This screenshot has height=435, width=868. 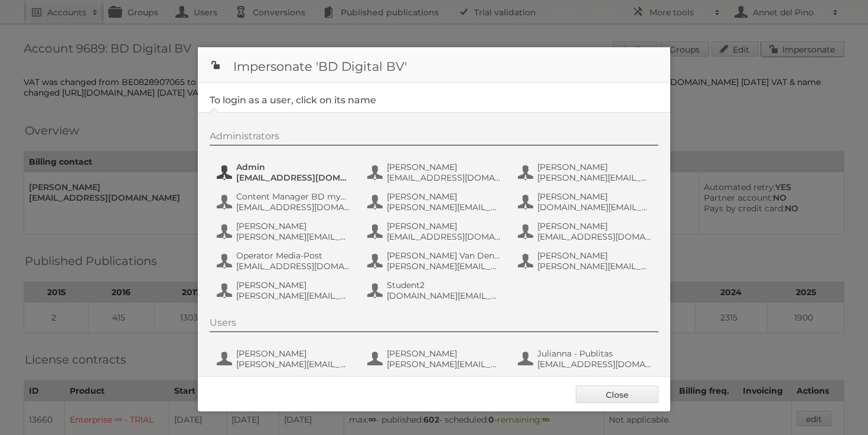 I want to click on span: Admin, so click(x=293, y=167).